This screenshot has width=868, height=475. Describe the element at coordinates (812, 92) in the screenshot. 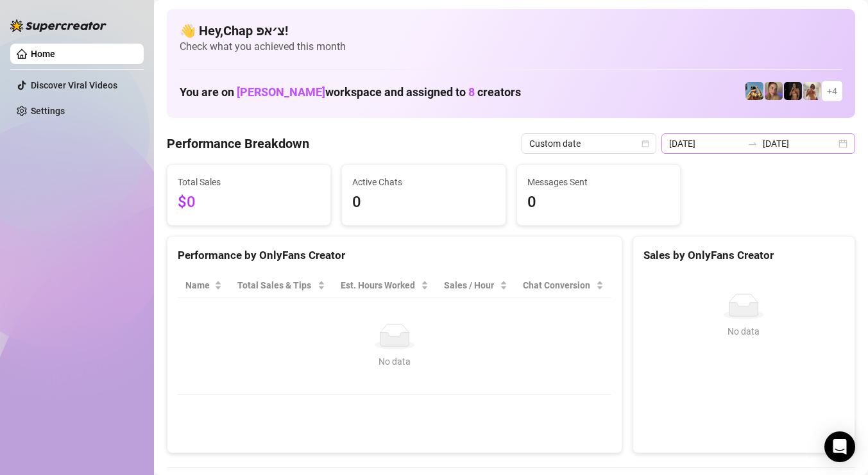

I see `img: Green` at that location.